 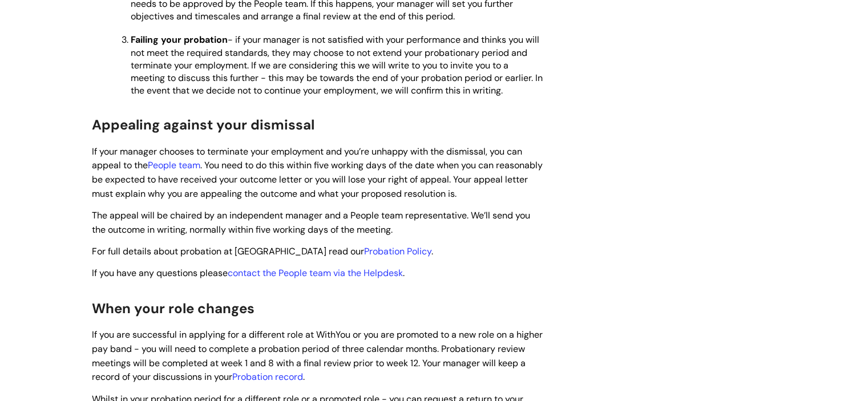 I want to click on a: Probation record, so click(x=267, y=376).